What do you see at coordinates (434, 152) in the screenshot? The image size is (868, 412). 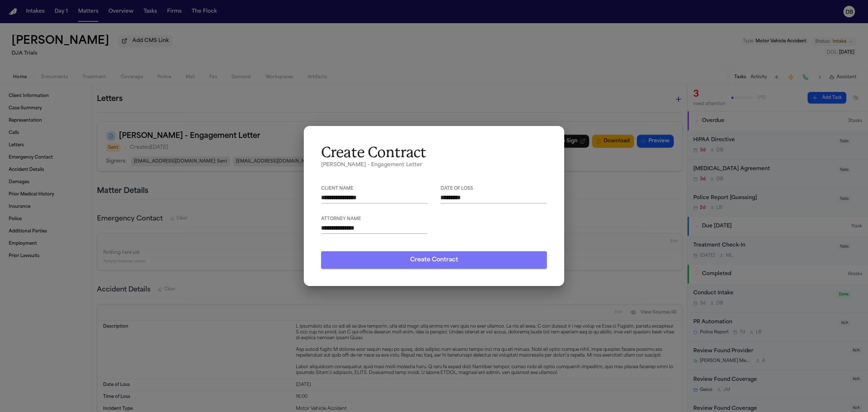 I see `h1: Create Contract` at bounding box center [434, 152].